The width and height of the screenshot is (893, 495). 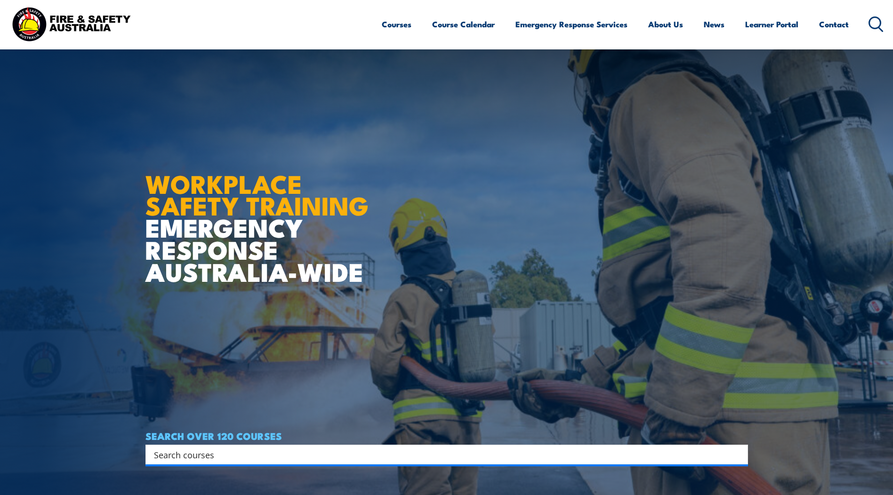 I want to click on a: Learner Portal, so click(x=771, y=24).